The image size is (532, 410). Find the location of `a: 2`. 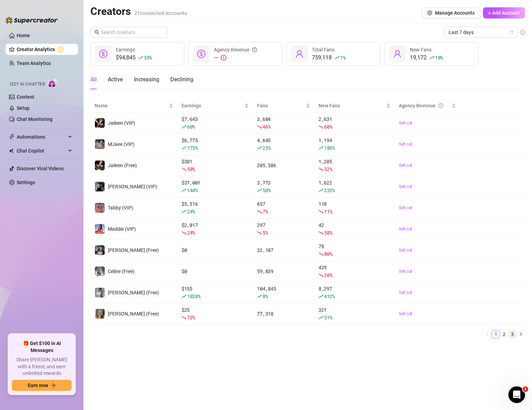

a: 2 is located at coordinates (504, 334).